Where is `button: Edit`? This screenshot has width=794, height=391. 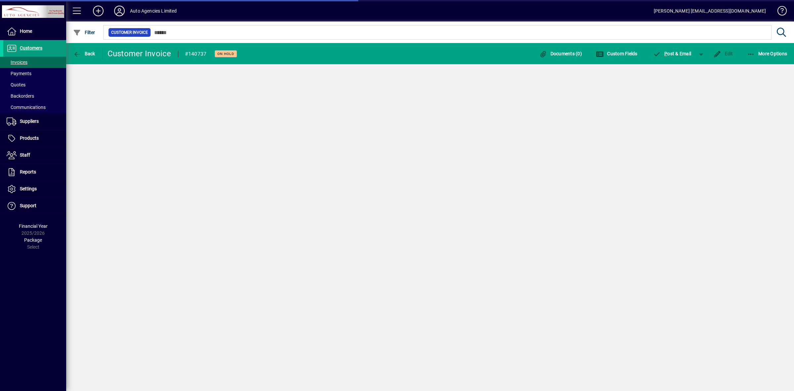 button: Edit is located at coordinates (723, 54).